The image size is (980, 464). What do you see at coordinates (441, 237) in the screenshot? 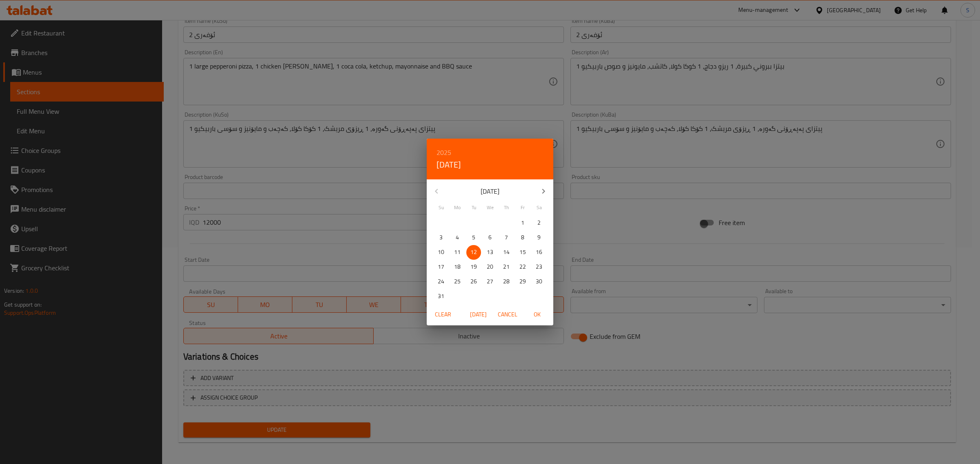
I see `p: 3` at bounding box center [441, 237].